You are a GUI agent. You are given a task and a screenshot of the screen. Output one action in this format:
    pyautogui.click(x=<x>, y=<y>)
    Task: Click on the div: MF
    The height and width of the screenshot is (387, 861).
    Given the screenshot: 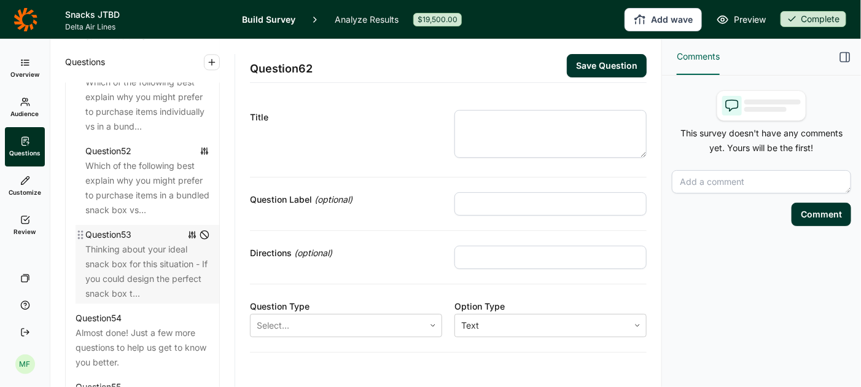 What is the action you would take?
    pyautogui.click(x=25, y=364)
    